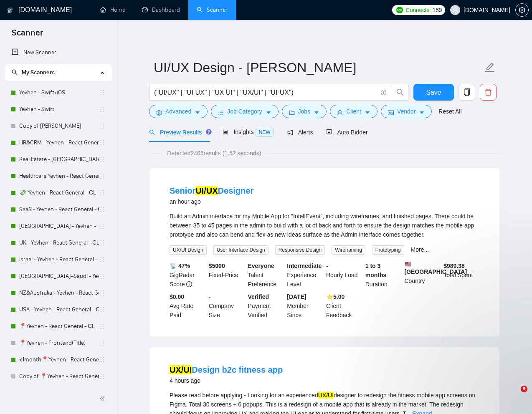 The image size is (532, 414). Describe the element at coordinates (400, 10) in the screenshot. I see `img: upwork-logo.png` at that location.